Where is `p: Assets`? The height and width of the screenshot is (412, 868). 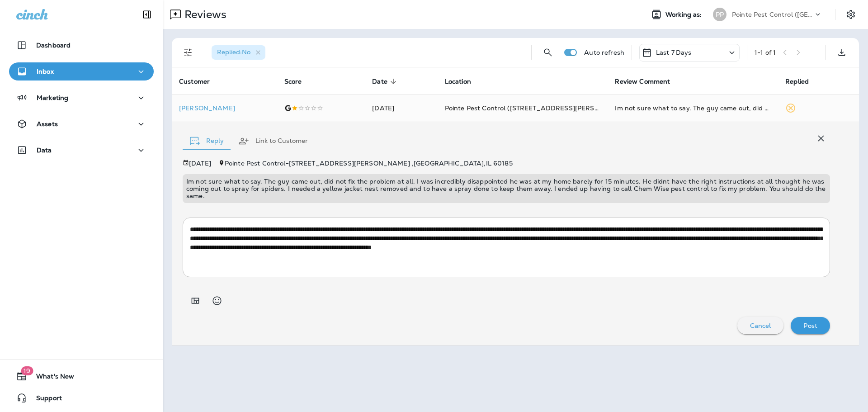
p: Assets is located at coordinates (47, 124).